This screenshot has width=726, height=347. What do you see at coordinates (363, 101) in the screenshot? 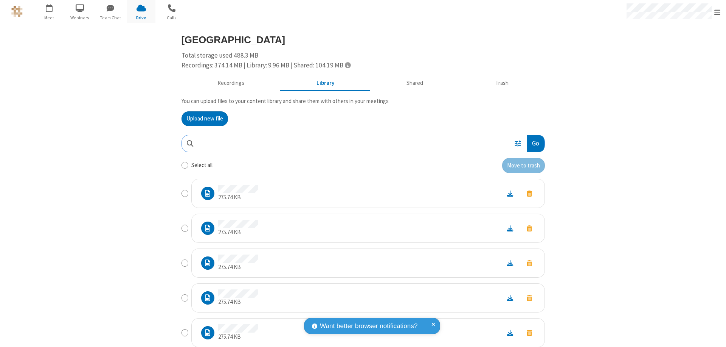
I see `p: You can upload files to your content library and share them with others in your meetings` at bounding box center [363, 101].